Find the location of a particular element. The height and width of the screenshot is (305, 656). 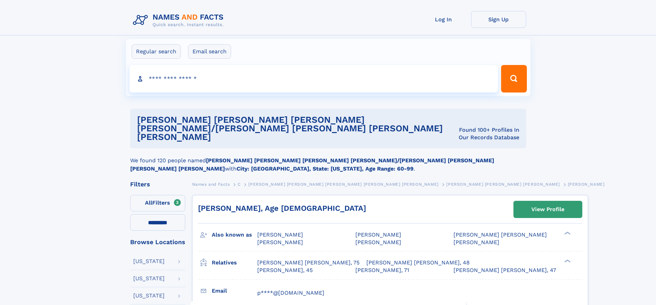

a: C is located at coordinates (239, 184).